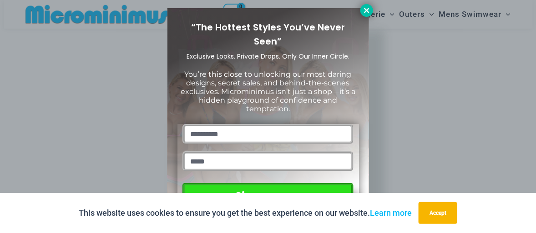 The width and height of the screenshot is (536, 233). I want to click on p: This website uses cookies to ensure you get the best experience on our website., so click(245, 213).